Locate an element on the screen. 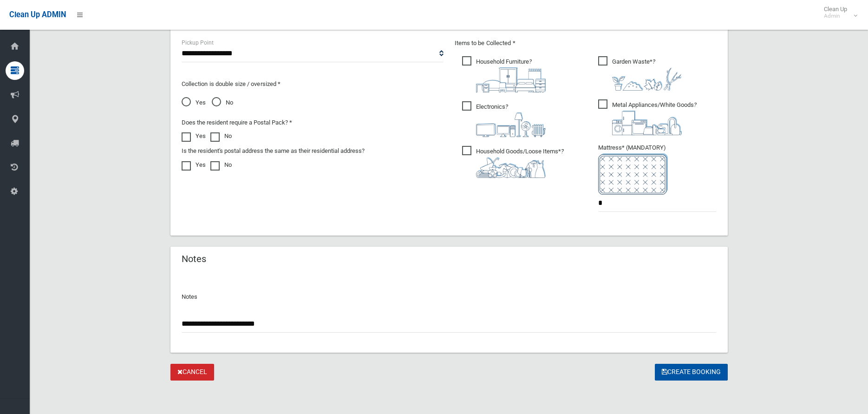 This screenshot has height=414, width=868. span: Mattress* (MANDATORY) is located at coordinates (658, 169).